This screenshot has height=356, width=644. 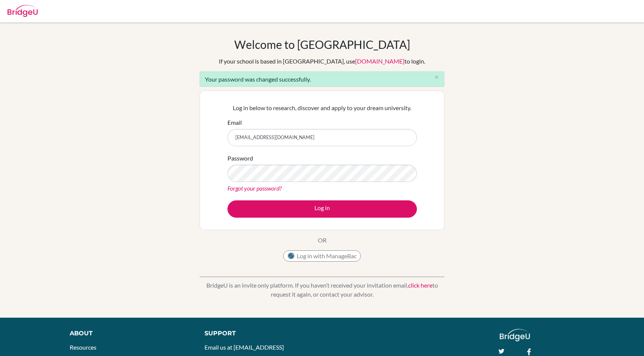 What do you see at coordinates (255, 188) in the screenshot?
I see `a: Forgot your password?` at bounding box center [255, 188].